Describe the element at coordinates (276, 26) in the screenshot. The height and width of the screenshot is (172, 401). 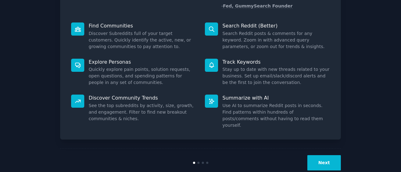
I see `p: Search Reddit (Better)` at that location.